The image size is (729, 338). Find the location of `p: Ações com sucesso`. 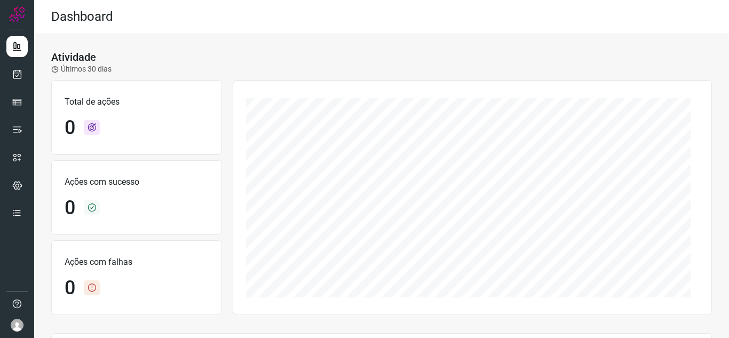

p: Ações com sucesso is located at coordinates (137, 182).